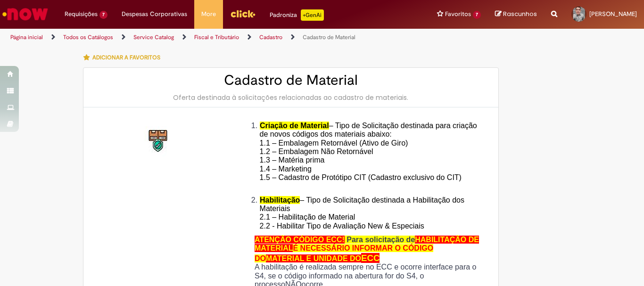  I want to click on span: Despesas Corporativas, so click(155, 14).